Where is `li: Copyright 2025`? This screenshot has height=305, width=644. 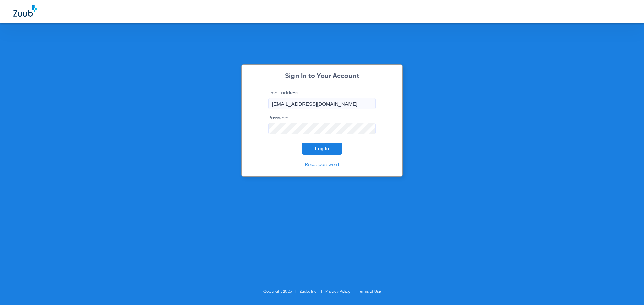
li: Copyright 2025 is located at coordinates (281, 292).